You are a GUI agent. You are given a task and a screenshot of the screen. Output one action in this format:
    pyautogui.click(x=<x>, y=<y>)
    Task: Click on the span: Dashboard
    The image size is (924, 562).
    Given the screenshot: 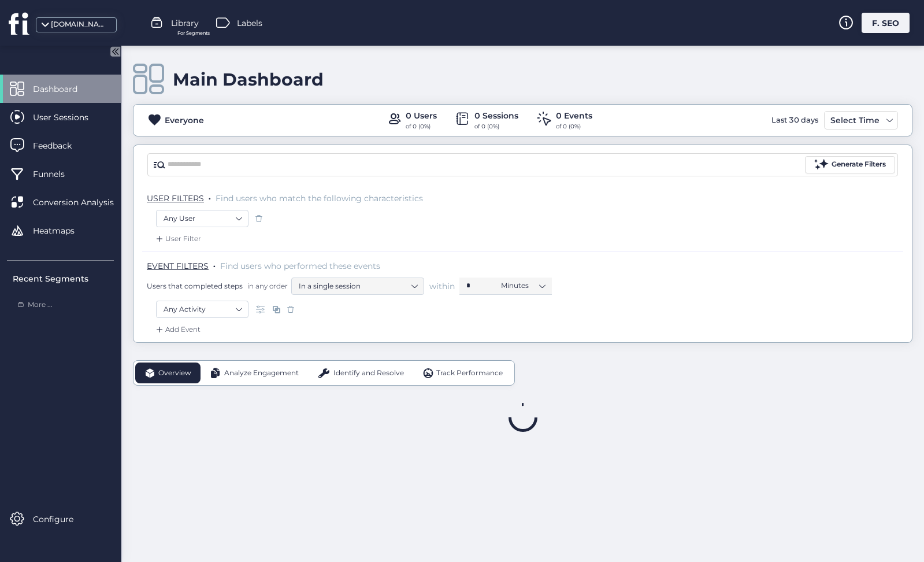 What is the action you would take?
    pyautogui.click(x=64, y=89)
    